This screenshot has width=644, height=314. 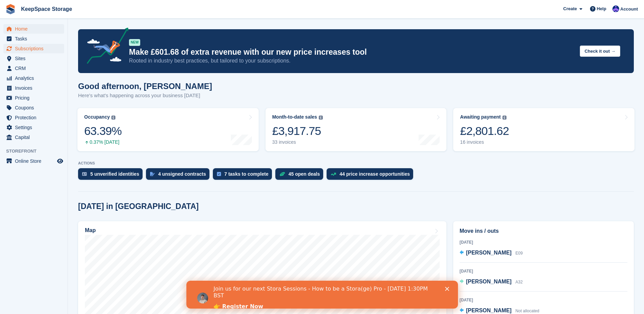 What do you see at coordinates (247, 174) in the screenshot?
I see `div: 7 tasks to complete` at bounding box center [247, 174].